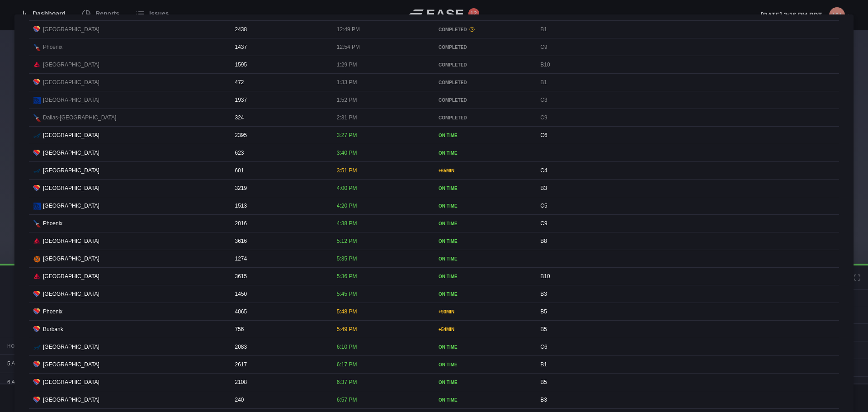 The image size is (868, 412). Describe the element at coordinates (280, 117) in the screenshot. I see `div: 324` at that location.